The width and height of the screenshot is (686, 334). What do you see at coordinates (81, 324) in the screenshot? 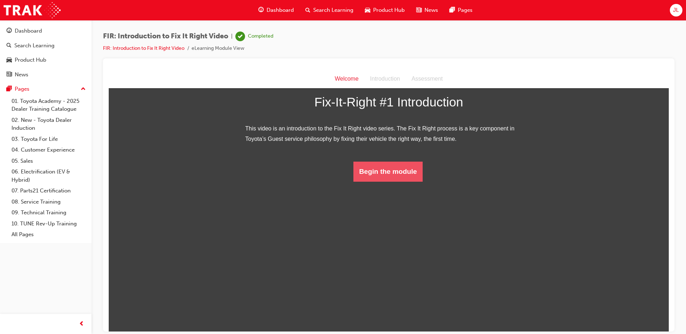
I see `span: prev-icon` at bounding box center [81, 324].